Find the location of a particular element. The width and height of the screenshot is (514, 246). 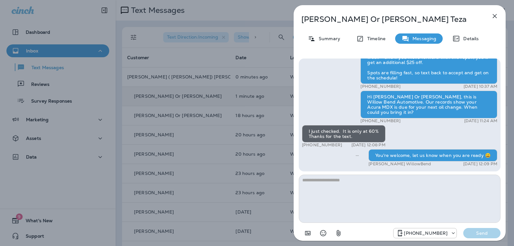

p: Messaging is located at coordinates (423, 39).